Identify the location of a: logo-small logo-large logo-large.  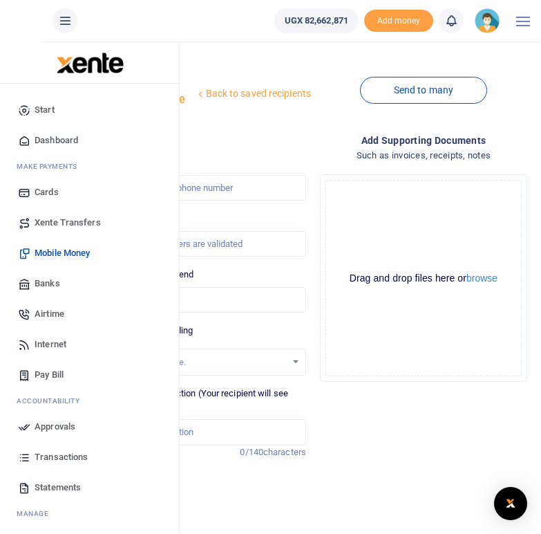
(89, 62).